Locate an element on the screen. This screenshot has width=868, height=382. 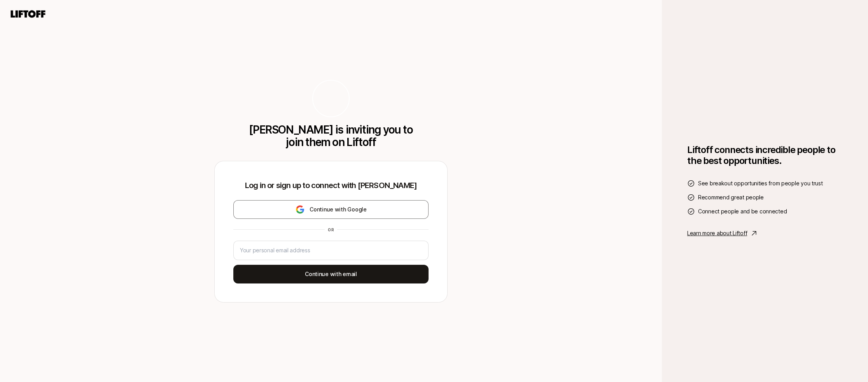
h1: Liftoff connects incredible people to the best opportunities. is located at coordinates (765, 155).